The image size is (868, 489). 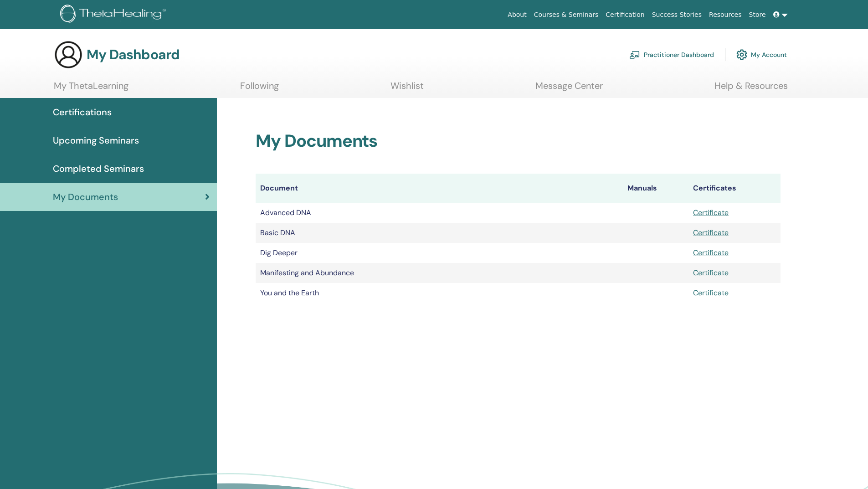 I want to click on a: My Account, so click(x=762, y=55).